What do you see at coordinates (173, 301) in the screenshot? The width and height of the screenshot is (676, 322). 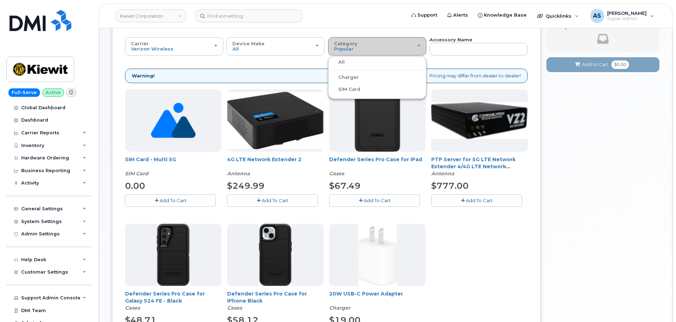 I see `div: Defender Series Pro Case for Galaxy S24 FE - Black` at bounding box center [173, 301].